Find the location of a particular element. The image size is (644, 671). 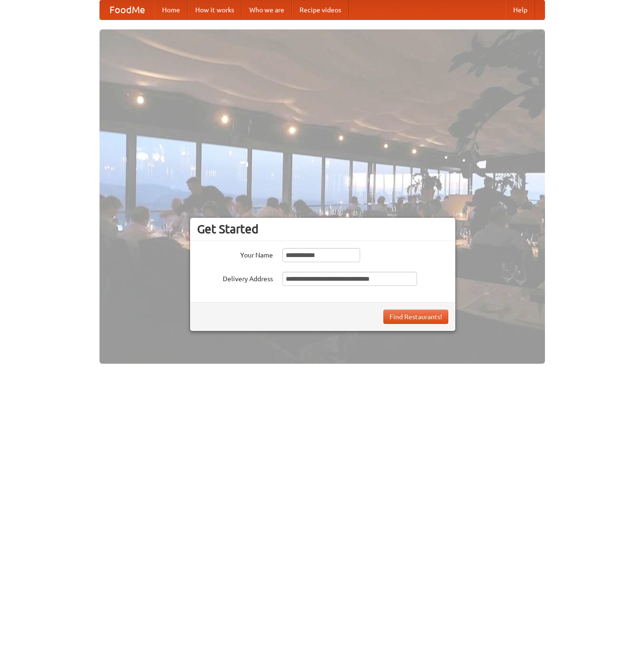

label: Delivery Address is located at coordinates (235, 277).